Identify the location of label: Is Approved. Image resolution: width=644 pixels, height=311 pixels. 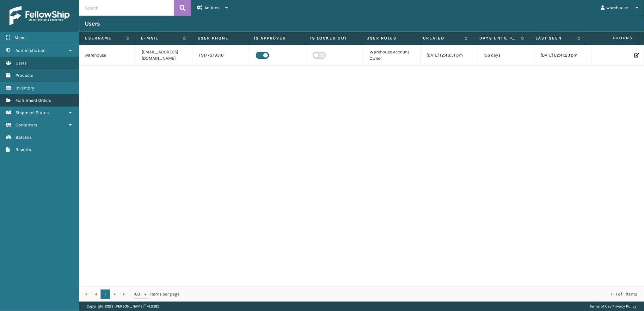
(276, 38).